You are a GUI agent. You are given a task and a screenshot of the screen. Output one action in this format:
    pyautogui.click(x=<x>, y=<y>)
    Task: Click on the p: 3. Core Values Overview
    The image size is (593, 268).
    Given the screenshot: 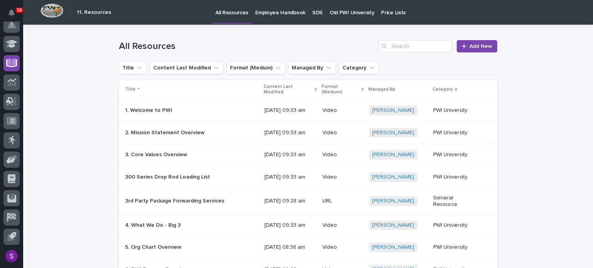 What is the action you would take?
    pyautogui.click(x=157, y=154)
    